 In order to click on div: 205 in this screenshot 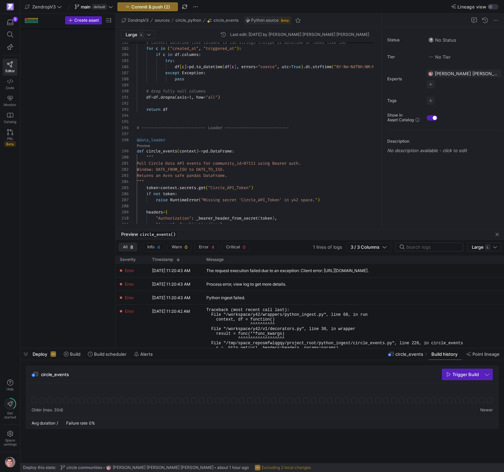, I will do `click(125, 188)`.